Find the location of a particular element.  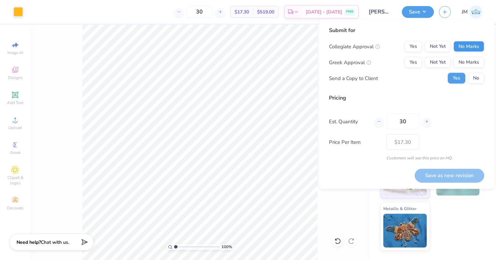

span: Designs is located at coordinates (15, 78).